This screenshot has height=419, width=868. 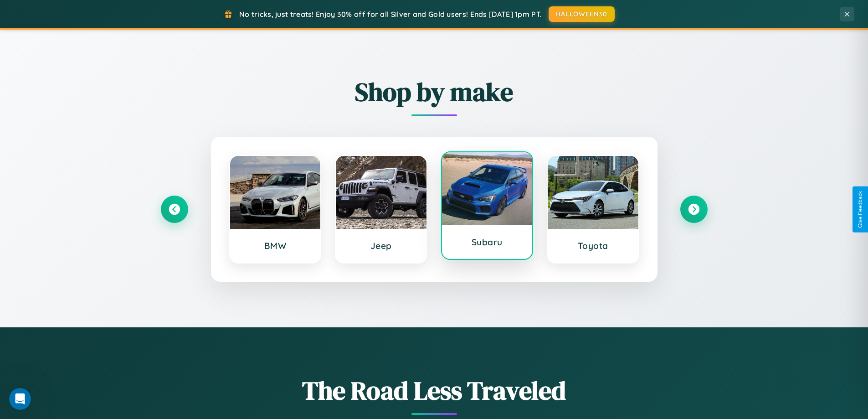 I want to click on div: Give Feedback, so click(x=861, y=209).